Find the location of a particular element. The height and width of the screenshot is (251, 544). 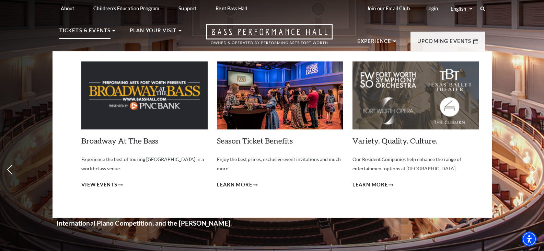

p: Plan Your Visit is located at coordinates (153, 33).